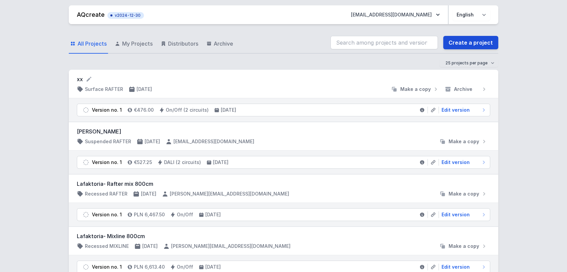 This screenshot has width=567, height=272. What do you see at coordinates (106, 194) in the screenshot?
I see `h4: Recessed RAFTER` at bounding box center [106, 194].